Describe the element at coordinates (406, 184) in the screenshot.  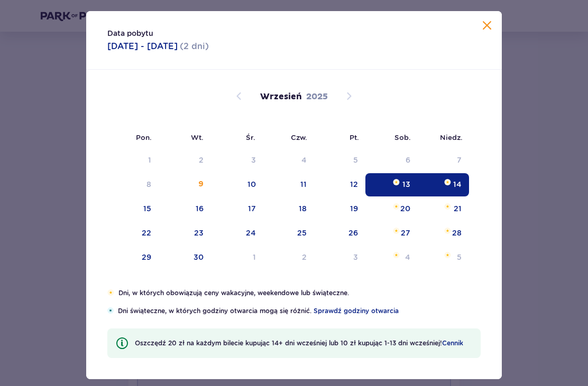
I see `div: 13` at that location.